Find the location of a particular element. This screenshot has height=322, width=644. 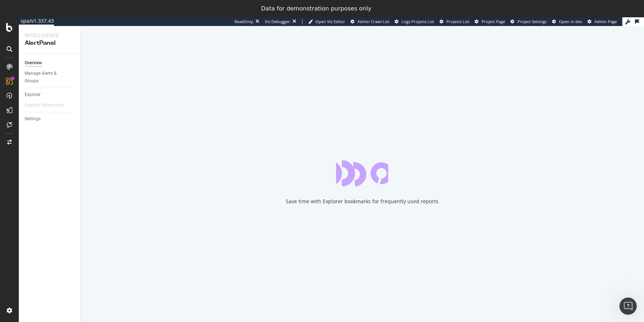

div: ReadOnly: is located at coordinates (244, 22).